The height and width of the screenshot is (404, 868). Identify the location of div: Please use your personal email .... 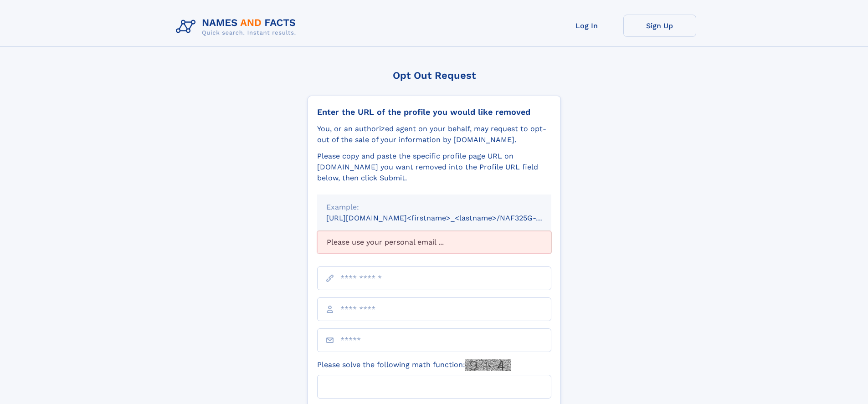
(434, 243).